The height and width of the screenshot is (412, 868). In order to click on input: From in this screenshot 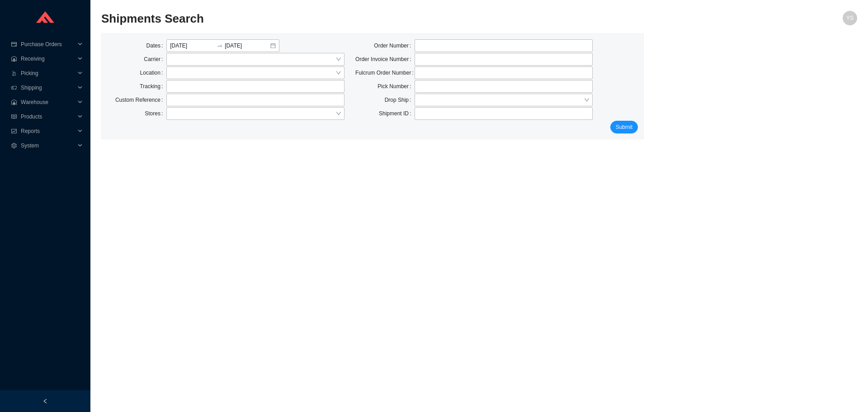, I will do `click(192, 45)`.